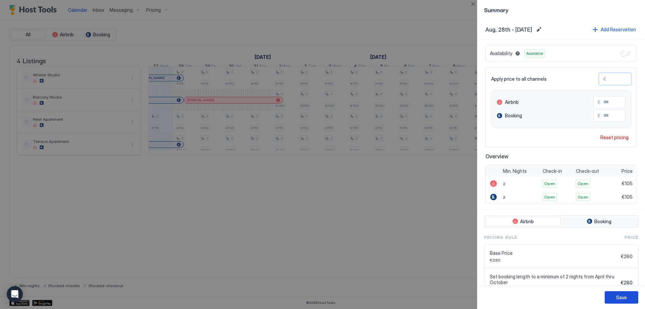 Image resolution: width=645 pixels, height=309 pixels. I want to click on button: Booking, so click(600, 221).